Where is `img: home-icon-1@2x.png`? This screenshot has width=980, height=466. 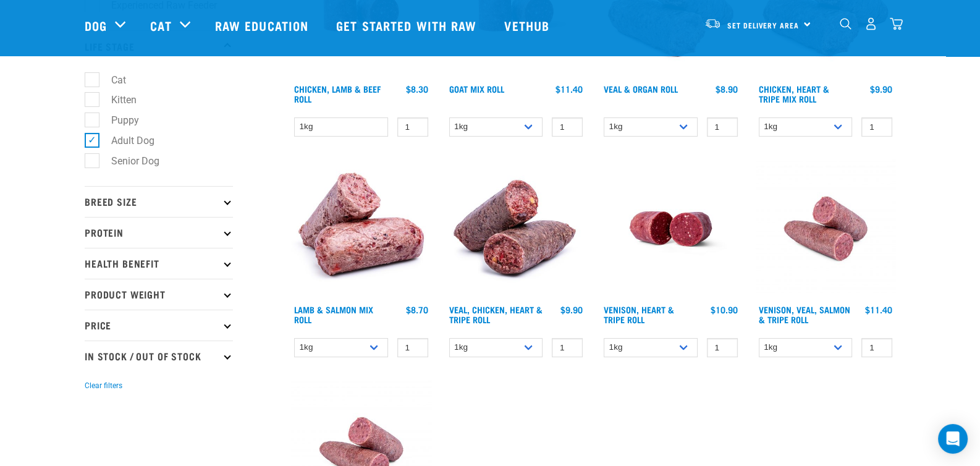 img: home-icon-1@2x.png is located at coordinates (846, 23).